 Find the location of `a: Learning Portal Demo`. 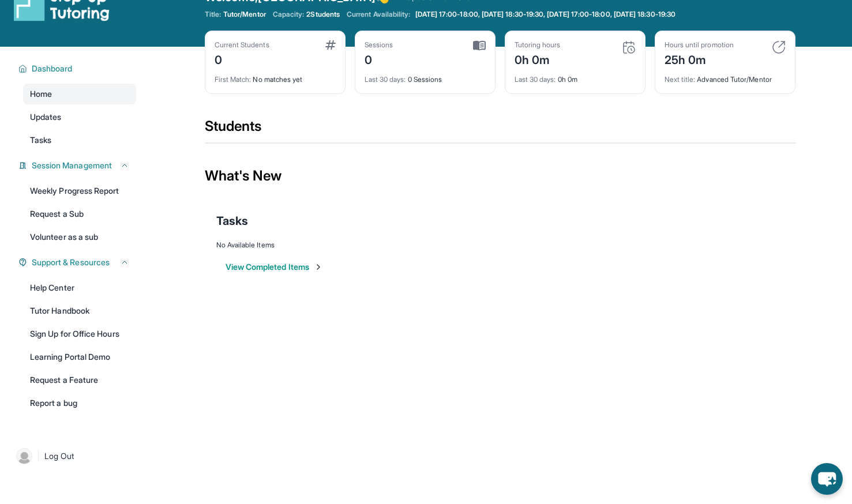

a: Learning Portal Demo is located at coordinates (79, 357).